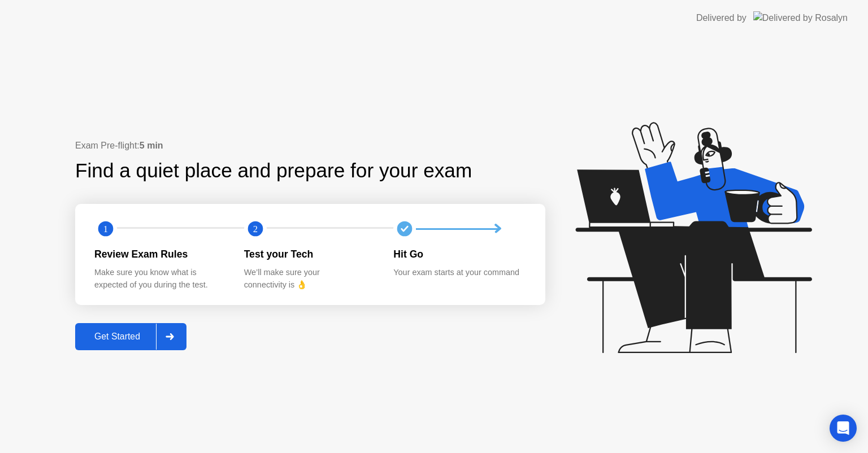  I want to click on div: Hit Go, so click(459, 254).